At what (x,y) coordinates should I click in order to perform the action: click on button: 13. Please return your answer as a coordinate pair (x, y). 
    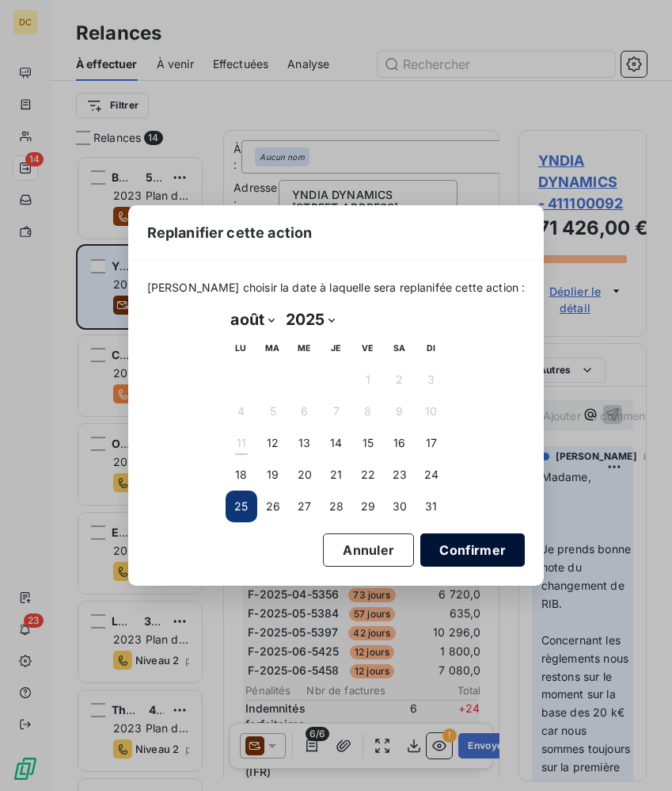
    Looking at the image, I should click on (305, 443).